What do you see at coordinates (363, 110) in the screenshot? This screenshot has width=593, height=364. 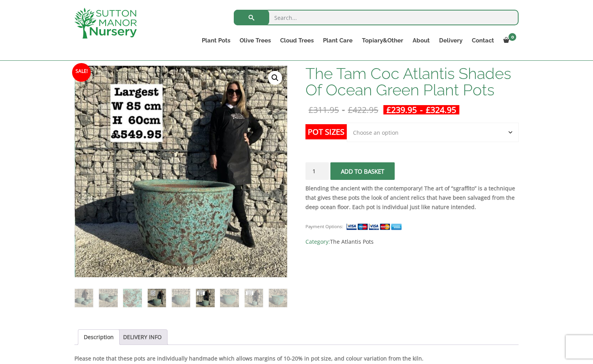 I see `bdi: 422.95` at bounding box center [363, 110].